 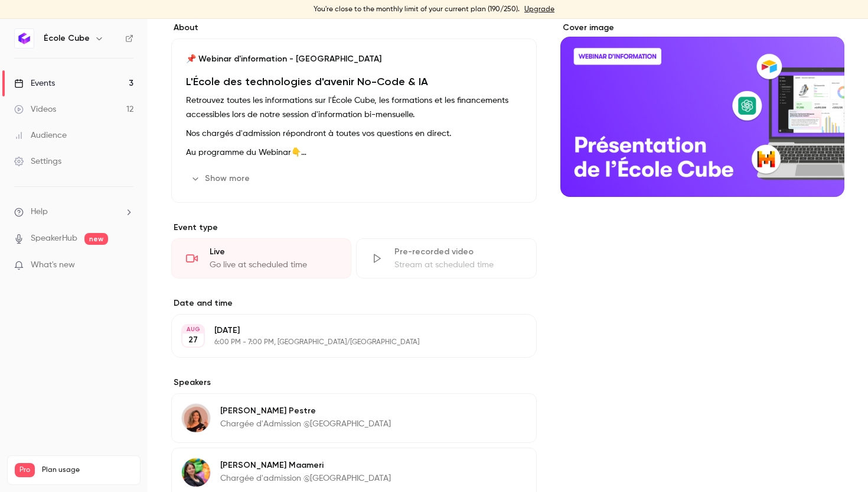 I want to click on img: Caroline Pestre, so click(x=196, y=418).